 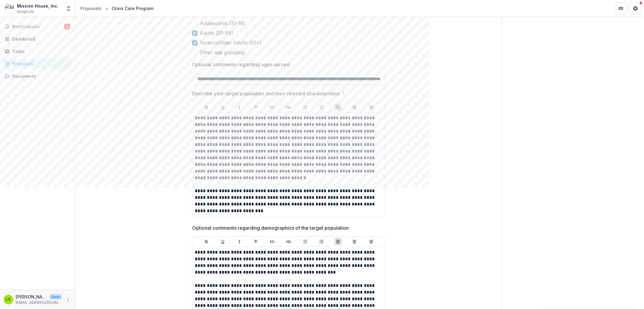 I want to click on button: Open entity switcher, so click(x=68, y=8).